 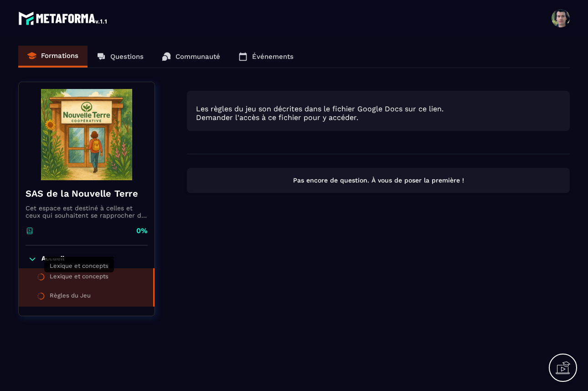 I want to click on div: Règles du Jeu, so click(x=70, y=297).